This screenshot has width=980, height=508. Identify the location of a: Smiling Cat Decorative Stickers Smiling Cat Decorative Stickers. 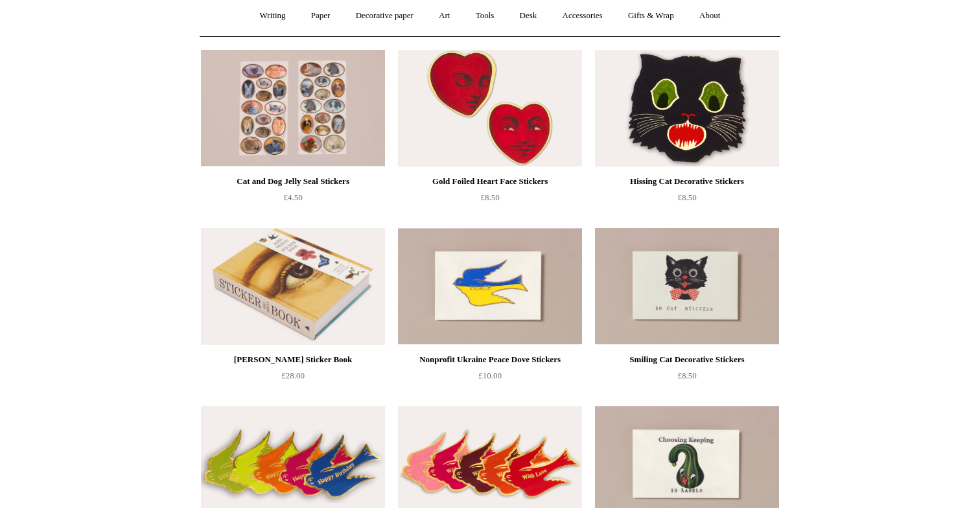
(687, 286).